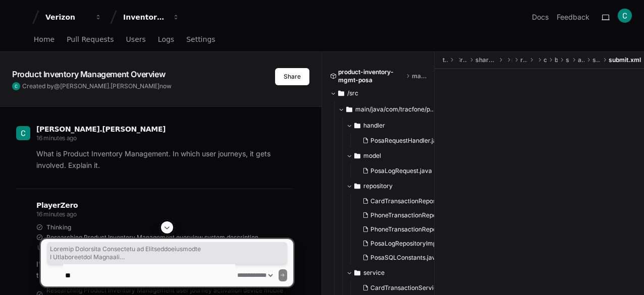 The width and height of the screenshot is (644, 295). What do you see at coordinates (44, 39) in the screenshot?
I see `span: Home` at bounding box center [44, 39].